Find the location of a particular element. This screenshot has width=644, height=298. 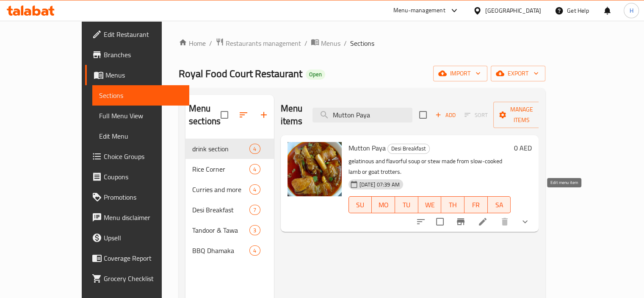

span: Coverage Report is located at coordinates (143, 258).